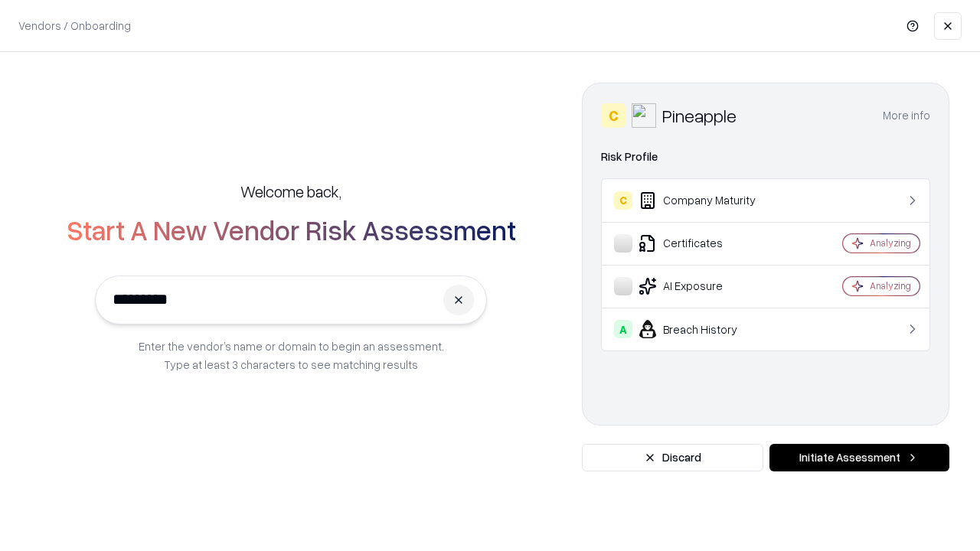 The image size is (980, 551). I want to click on div: Risk Profile, so click(766, 157).